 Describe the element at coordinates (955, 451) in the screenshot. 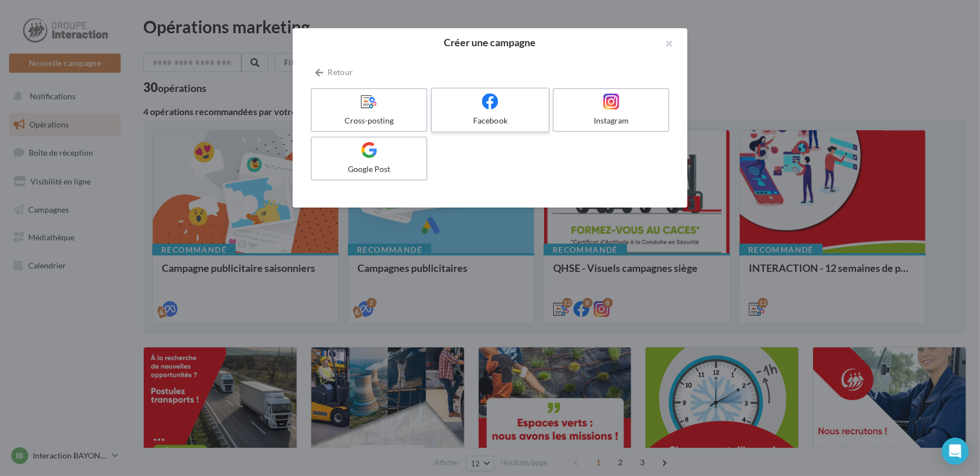

I see `div: Open Intercom Messenger` at that location.